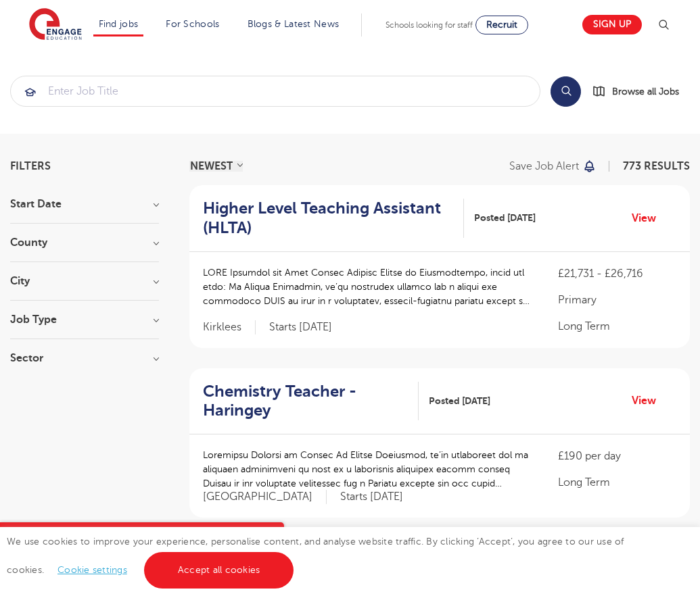  What do you see at coordinates (552, 166) in the screenshot?
I see `button: Save job alert` at bounding box center [552, 166].